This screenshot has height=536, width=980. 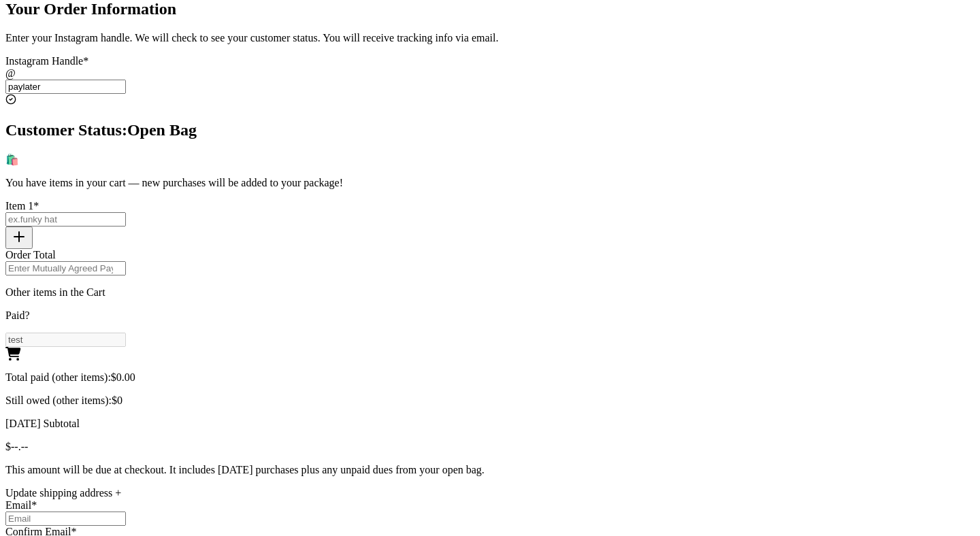 What do you see at coordinates (47, 60) in the screenshot?
I see `label: Instagram Handle` at bounding box center [47, 60].